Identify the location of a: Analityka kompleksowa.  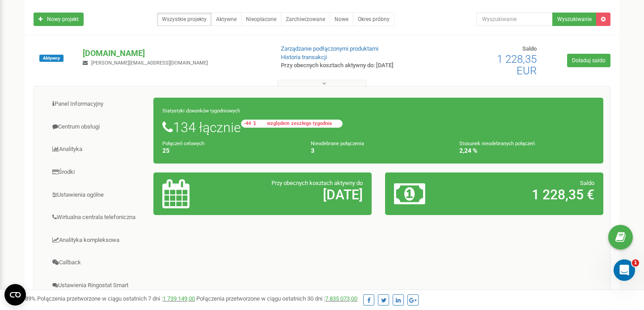
(97, 240).